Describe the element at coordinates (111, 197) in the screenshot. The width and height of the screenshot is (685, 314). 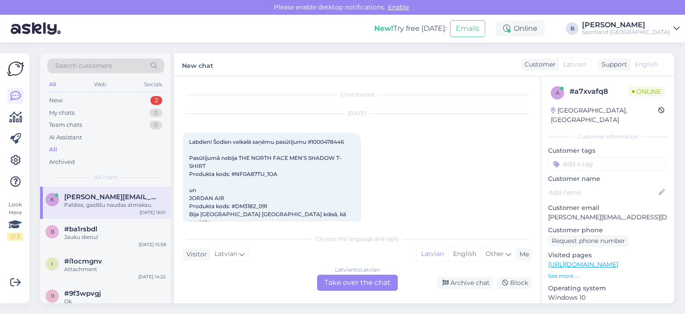
I see `span: kalderovskis@gmail.com` at that location.